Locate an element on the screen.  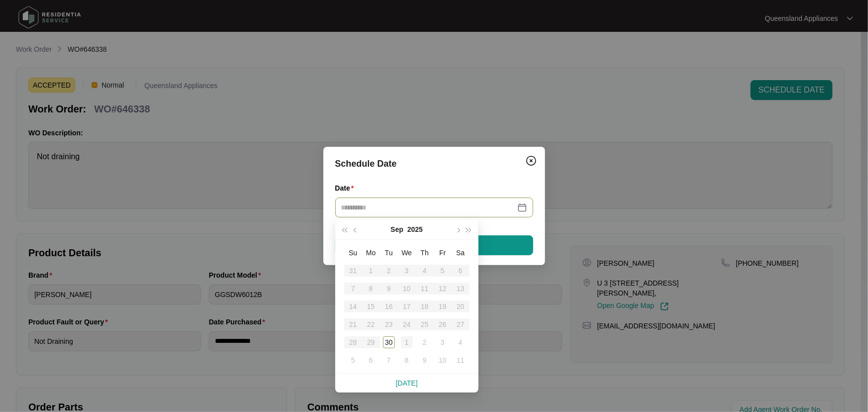
div: 11 is located at coordinates (461, 360).